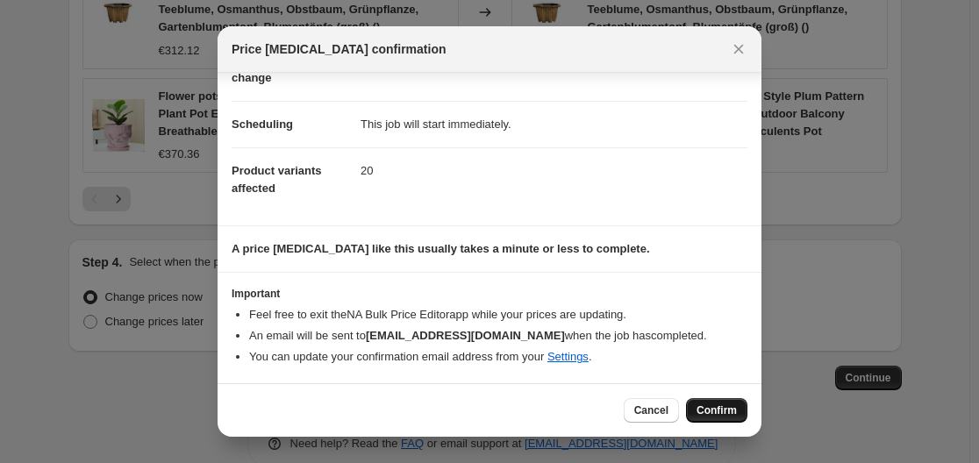 This screenshot has height=463, width=979. What do you see at coordinates (651, 410) in the screenshot?
I see `span: Cancel` at bounding box center [651, 410].